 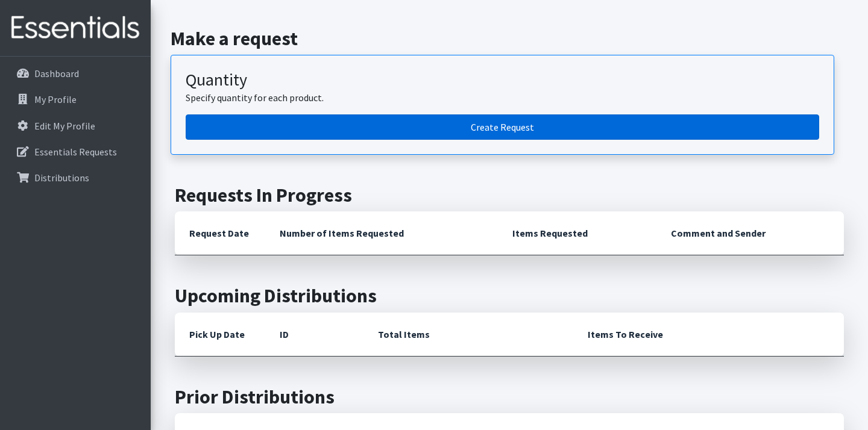 I want to click on h2: Upcoming Distributions, so click(x=509, y=296).